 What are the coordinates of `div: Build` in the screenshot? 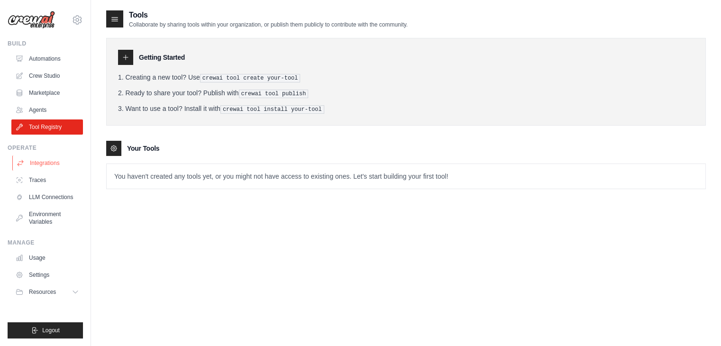 It's located at (45, 44).